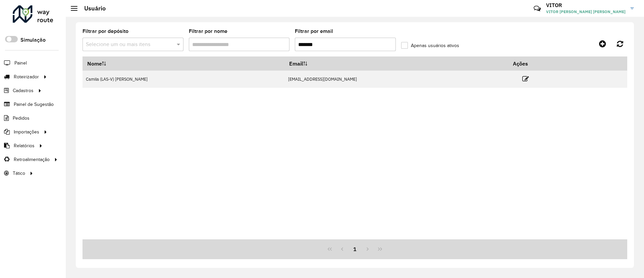 The height and width of the screenshot is (278, 644). Describe the element at coordinates (91, 8) in the screenshot. I see `h2: Usuário` at that location.